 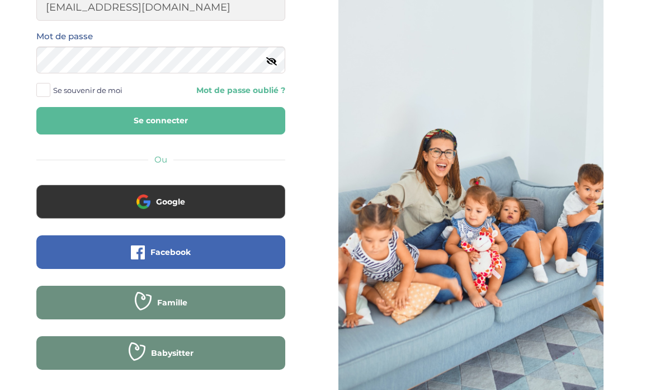 What do you see at coordinates (88, 90) in the screenshot?
I see `span: Se souvenir de moi` at bounding box center [88, 90].